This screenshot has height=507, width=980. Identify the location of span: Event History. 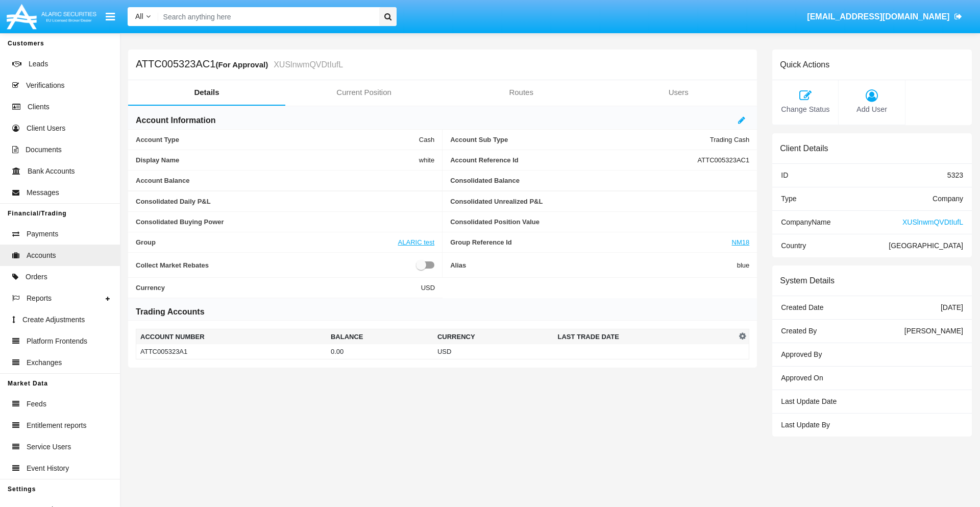
(47, 468).